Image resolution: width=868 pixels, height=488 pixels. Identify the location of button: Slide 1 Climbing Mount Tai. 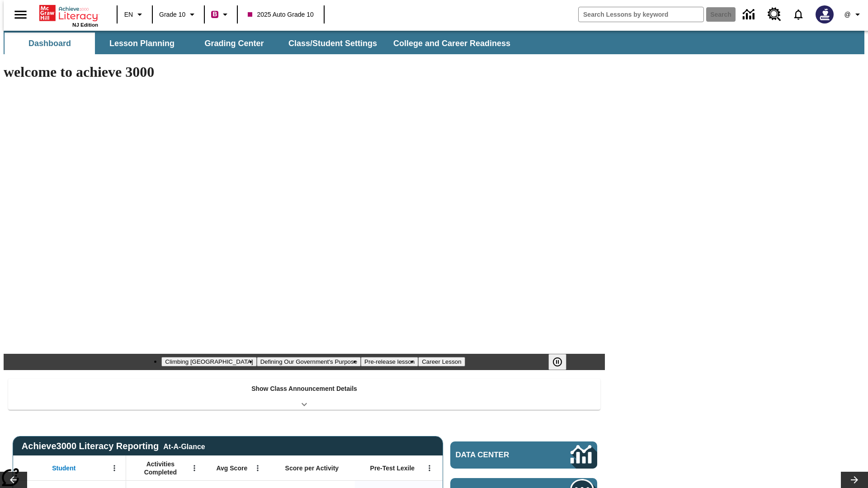
(209, 362).